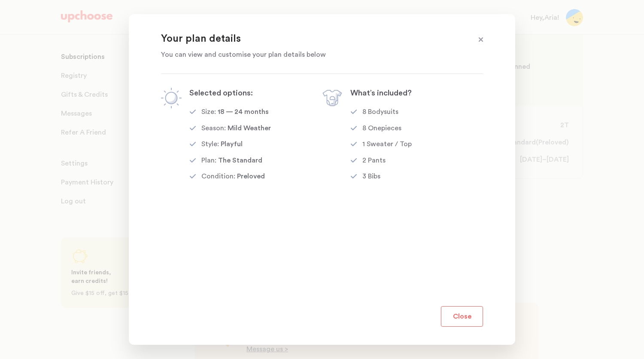 The width and height of the screenshot is (644, 359). Describe the element at coordinates (232, 144) in the screenshot. I see `span: Playful` at that location.